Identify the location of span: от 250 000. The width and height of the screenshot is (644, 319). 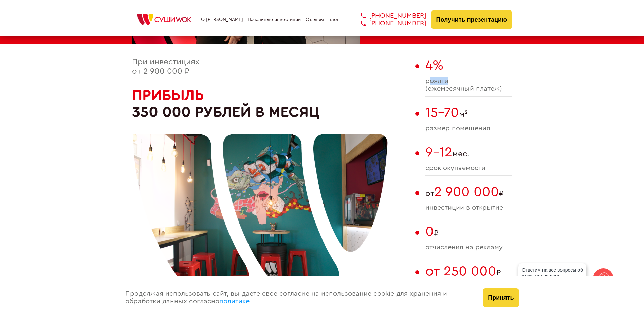
(460, 272).